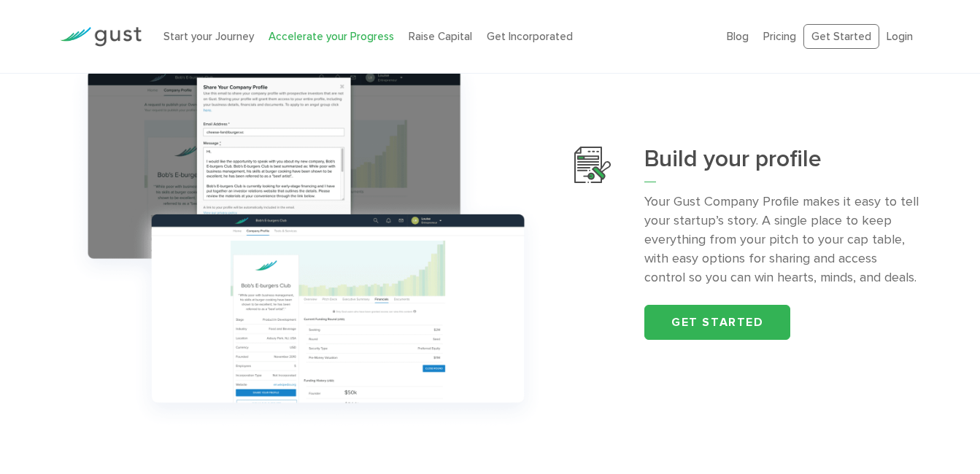 This screenshot has width=980, height=474. I want to click on a: Pricing, so click(779, 37).